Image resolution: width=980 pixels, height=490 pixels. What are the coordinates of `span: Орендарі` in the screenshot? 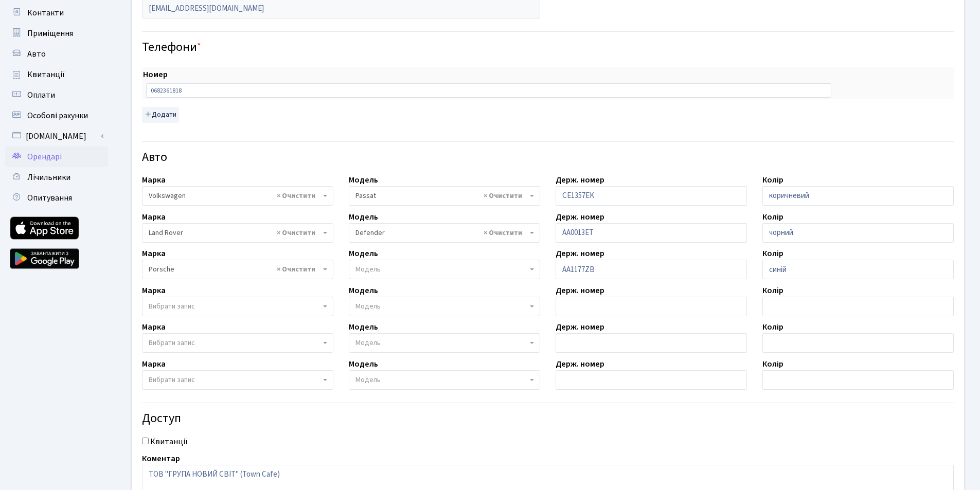 It's located at (44, 157).